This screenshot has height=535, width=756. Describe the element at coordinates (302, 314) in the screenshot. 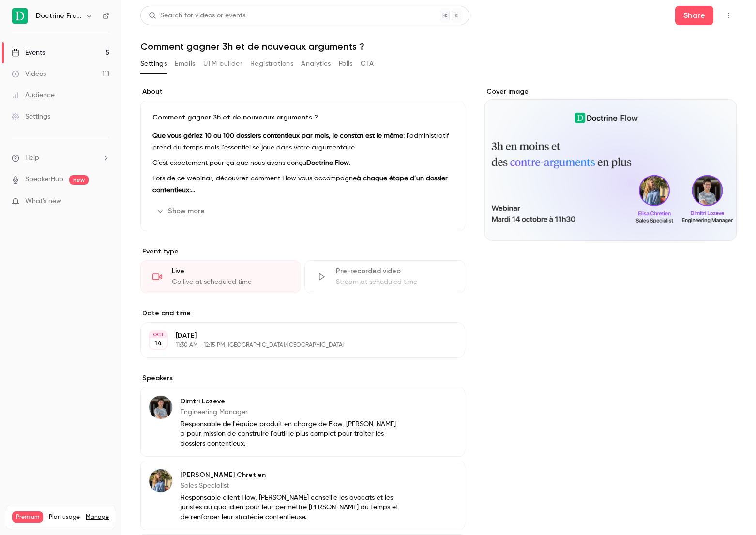

I see `label: Date and time` at that location.